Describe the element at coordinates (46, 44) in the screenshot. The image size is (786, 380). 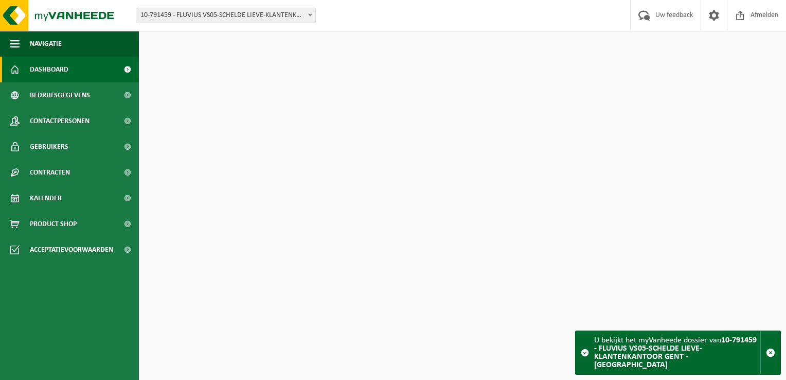
I see `span: Navigatie` at that location.